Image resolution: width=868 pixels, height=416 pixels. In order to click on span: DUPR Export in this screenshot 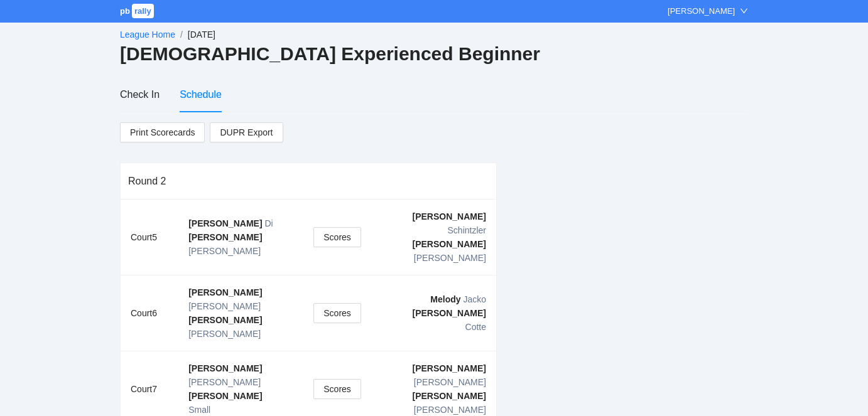, I will do `click(246, 132)`.